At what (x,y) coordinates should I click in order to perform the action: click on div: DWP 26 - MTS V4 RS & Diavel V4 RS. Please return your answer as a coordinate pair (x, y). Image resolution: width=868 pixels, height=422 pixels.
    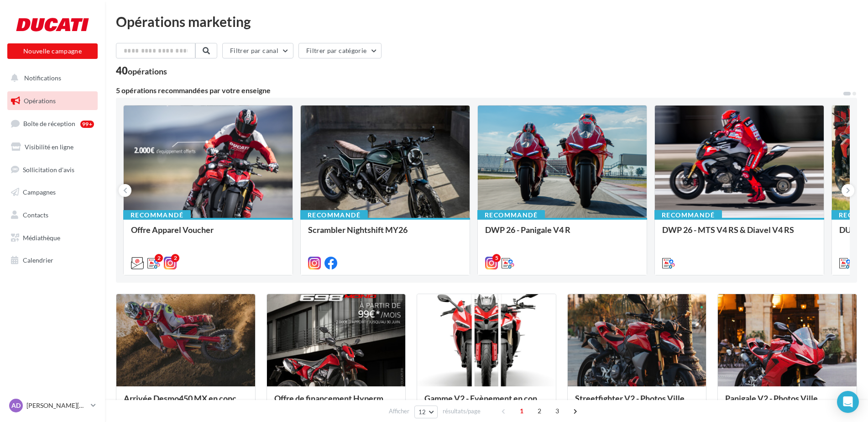
    Looking at the image, I should click on (739, 234).